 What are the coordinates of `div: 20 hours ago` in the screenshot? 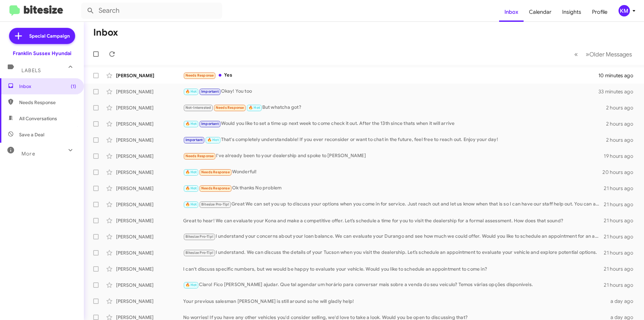 It's located at (620, 172).